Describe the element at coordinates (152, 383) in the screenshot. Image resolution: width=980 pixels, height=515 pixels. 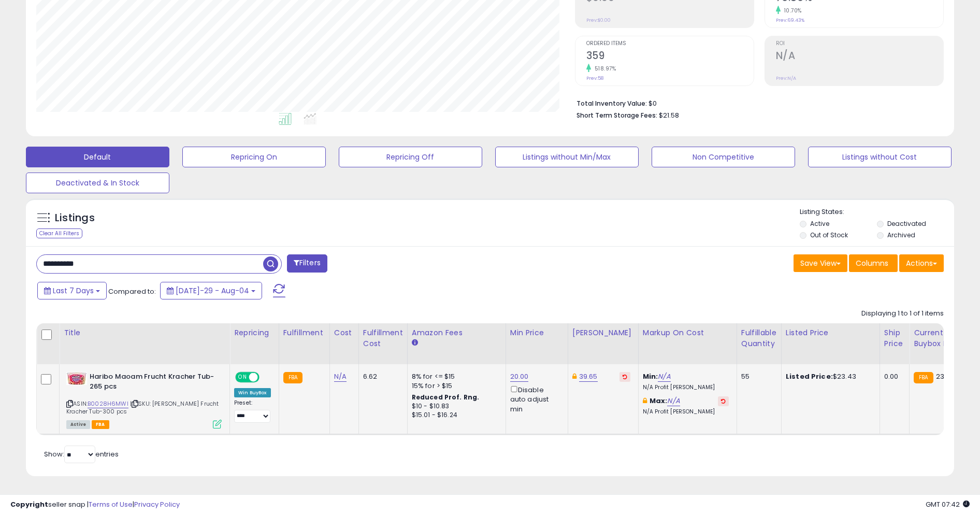
I see `b: Haribo Maoam Frucht Kracher Tub-265 pcs` at that location.